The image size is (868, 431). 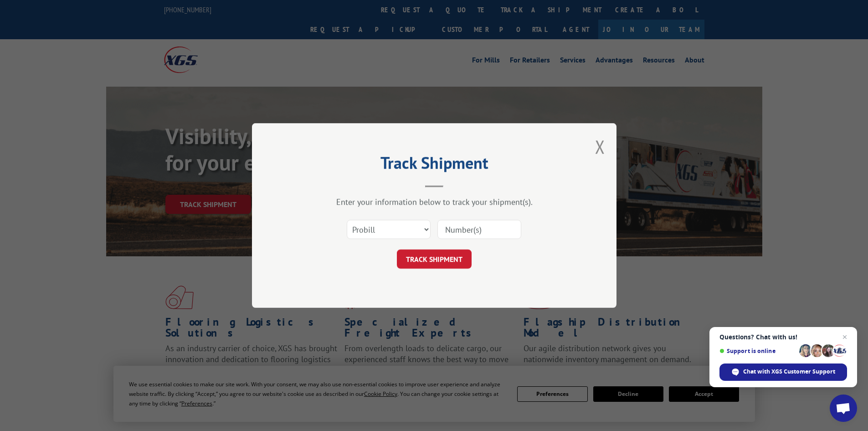 What do you see at coordinates (434, 165) in the screenshot?
I see `h2: Track Shipment` at bounding box center [434, 165].